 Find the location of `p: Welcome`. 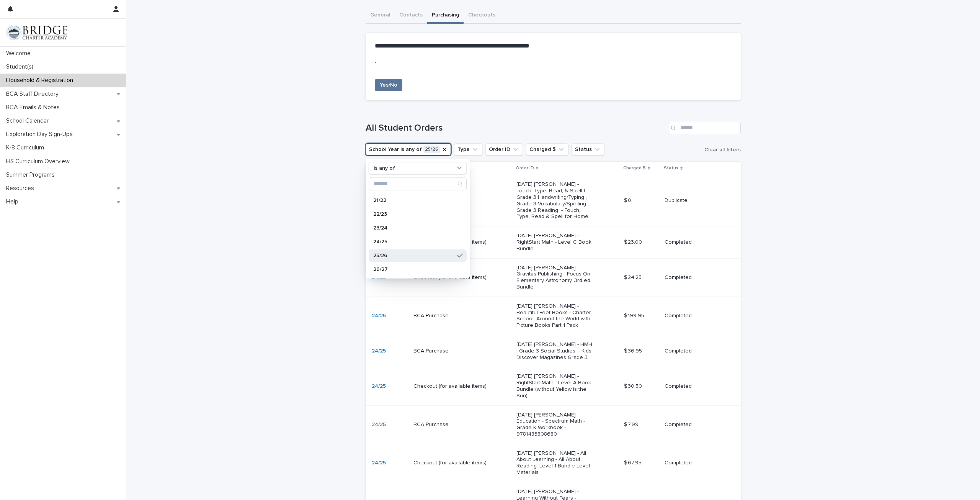

p: Welcome is located at coordinates (20, 53).